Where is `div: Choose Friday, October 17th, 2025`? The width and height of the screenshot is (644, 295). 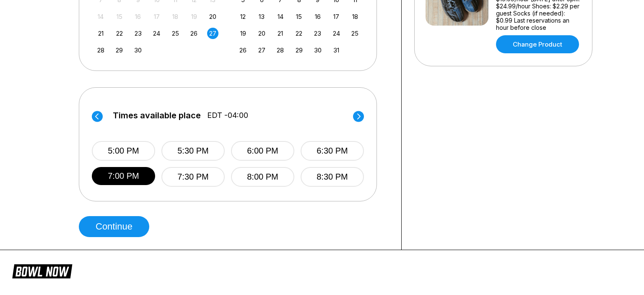
div: Choose Friday, October 17th, 2025 is located at coordinates (336, 17).